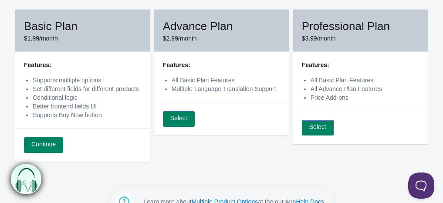 The width and height of the screenshot is (443, 203). What do you see at coordinates (82, 26) in the screenshot?
I see `h2: Basic Plan` at bounding box center [82, 26].